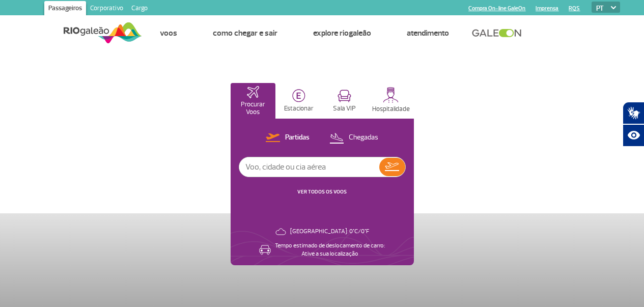  Describe the element at coordinates (253, 92) in the screenshot. I see `img: airplaneHomeActive.svg` at that location.